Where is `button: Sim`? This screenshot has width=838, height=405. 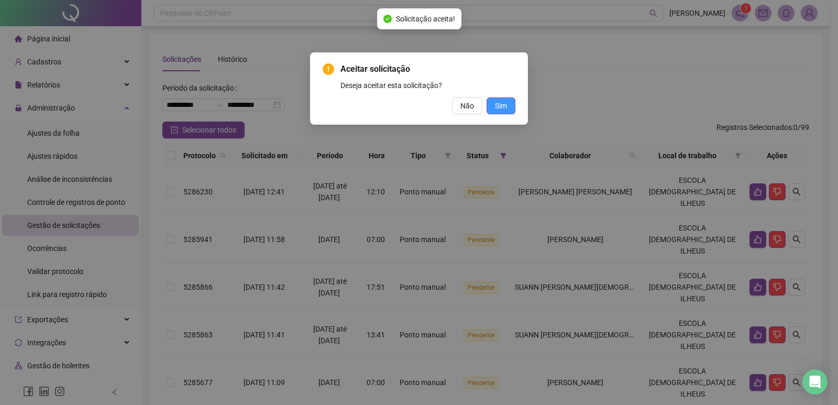
button: Sim is located at coordinates (501, 106).